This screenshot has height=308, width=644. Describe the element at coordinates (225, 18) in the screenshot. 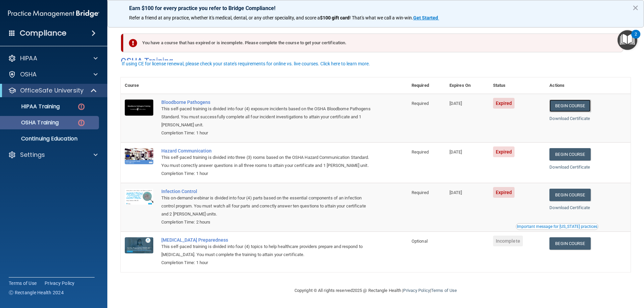

I see `span: Refer a friend at any practice, whether it's medical, dental, or any other speciality, and score a` at that location.